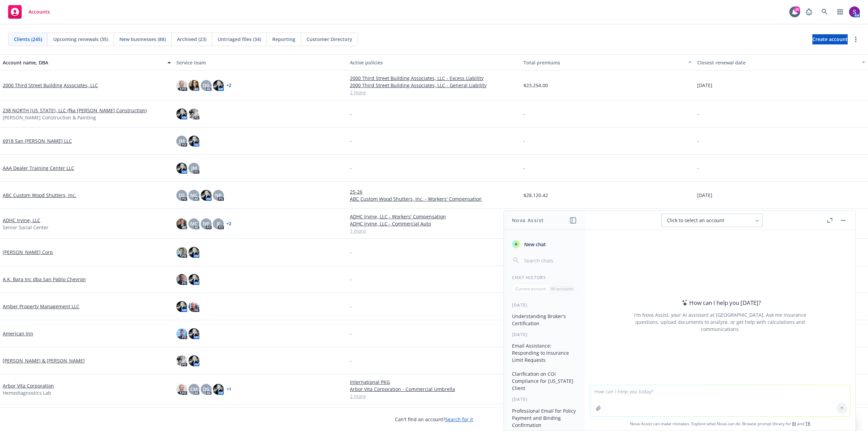 The image size is (868, 431). Describe the element at coordinates (604, 63) in the screenshot. I see `div: Total premiums` at that location.